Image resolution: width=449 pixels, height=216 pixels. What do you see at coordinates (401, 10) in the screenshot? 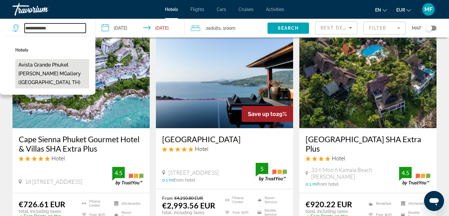
I see `span: EUR` at bounding box center [401, 10].